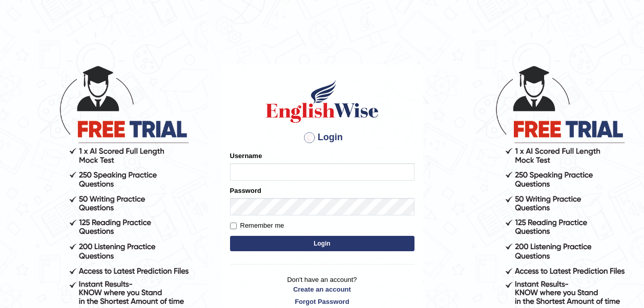 This screenshot has width=644, height=308. I want to click on img: Logo of English Wise sign in for intelligent practice with AI, so click(322, 101).